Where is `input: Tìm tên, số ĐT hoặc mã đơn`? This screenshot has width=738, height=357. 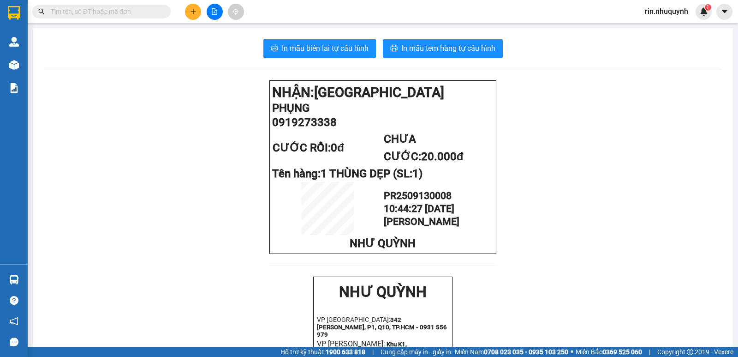 input: Tìm tên, số ĐT hoặc mã đơn is located at coordinates (105, 12).